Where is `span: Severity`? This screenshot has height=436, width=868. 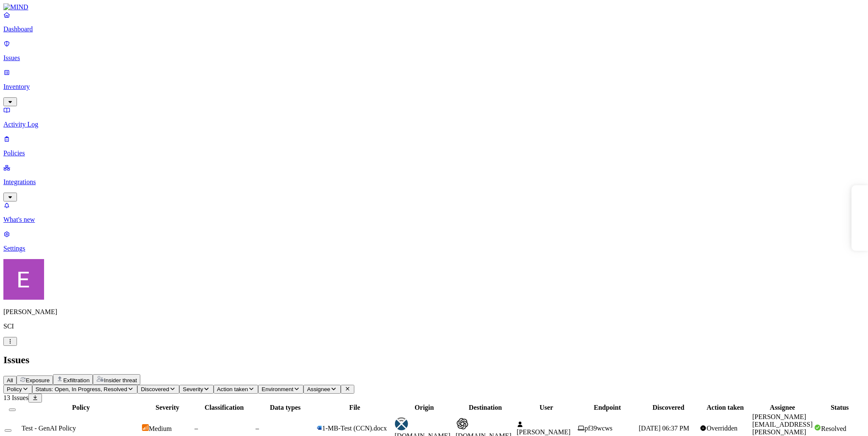 span: Severity is located at coordinates (193, 389).